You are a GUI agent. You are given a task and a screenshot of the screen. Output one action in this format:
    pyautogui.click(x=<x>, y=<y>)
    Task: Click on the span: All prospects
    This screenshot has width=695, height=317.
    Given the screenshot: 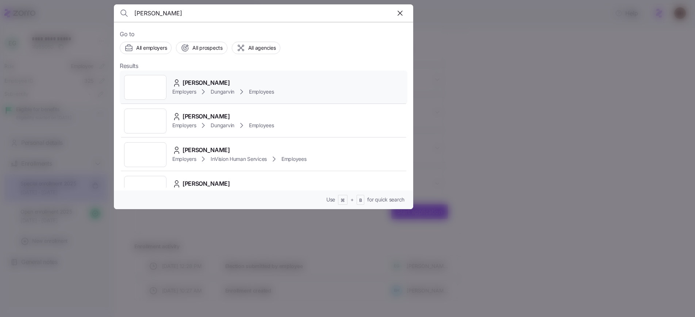 What is the action you would take?
    pyautogui.click(x=207, y=48)
    